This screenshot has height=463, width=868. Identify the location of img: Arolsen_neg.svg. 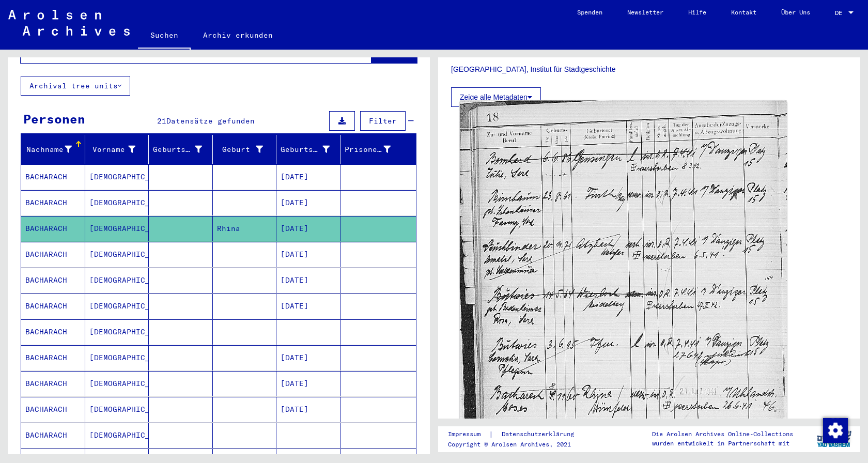
(69, 23).